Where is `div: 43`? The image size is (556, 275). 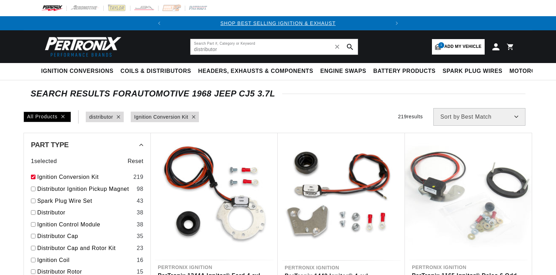 div: 43 is located at coordinates (140, 201).